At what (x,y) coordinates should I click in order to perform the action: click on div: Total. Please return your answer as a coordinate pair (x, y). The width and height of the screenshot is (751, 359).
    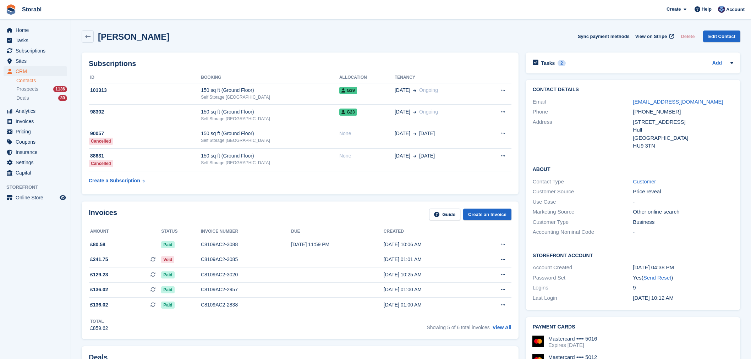
    Looking at the image, I should click on (99, 322).